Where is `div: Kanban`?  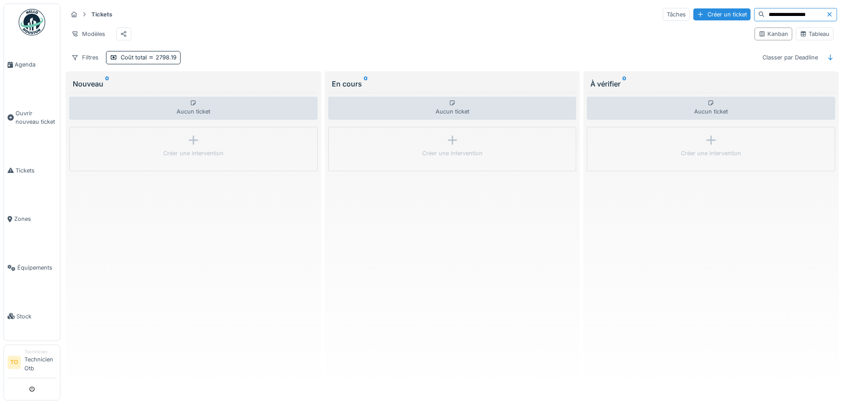
div: Kanban is located at coordinates (774, 34).